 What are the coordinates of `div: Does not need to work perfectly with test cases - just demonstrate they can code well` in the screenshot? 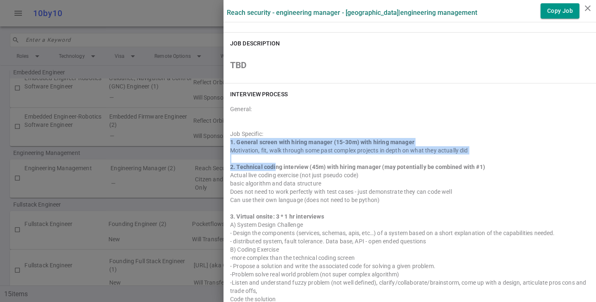 It's located at (409, 192).